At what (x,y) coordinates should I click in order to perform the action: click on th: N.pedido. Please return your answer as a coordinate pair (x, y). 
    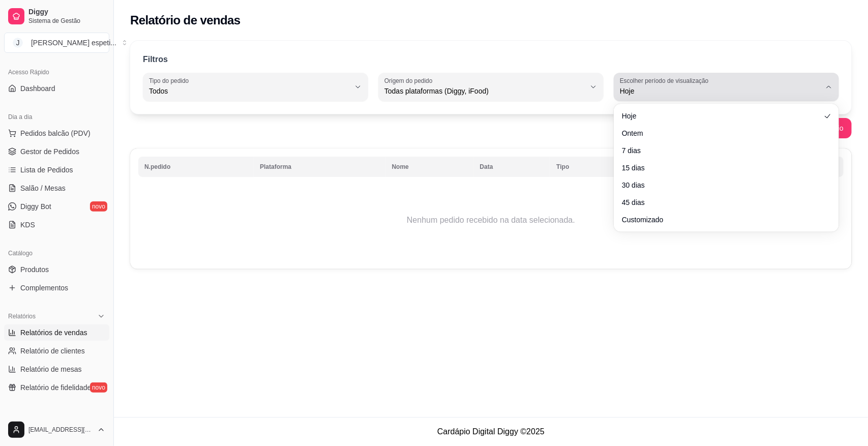
    Looking at the image, I should click on (196, 167).